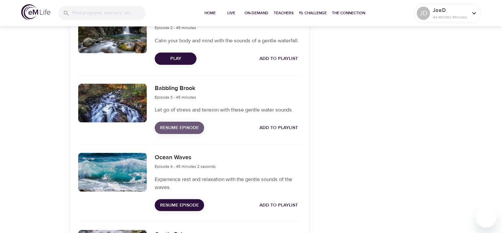  Describe the element at coordinates (36, 12) in the screenshot. I see `img: logo` at that location.